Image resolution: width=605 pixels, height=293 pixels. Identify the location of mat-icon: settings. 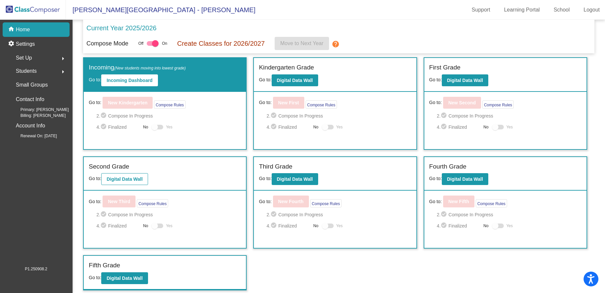
(12, 44).